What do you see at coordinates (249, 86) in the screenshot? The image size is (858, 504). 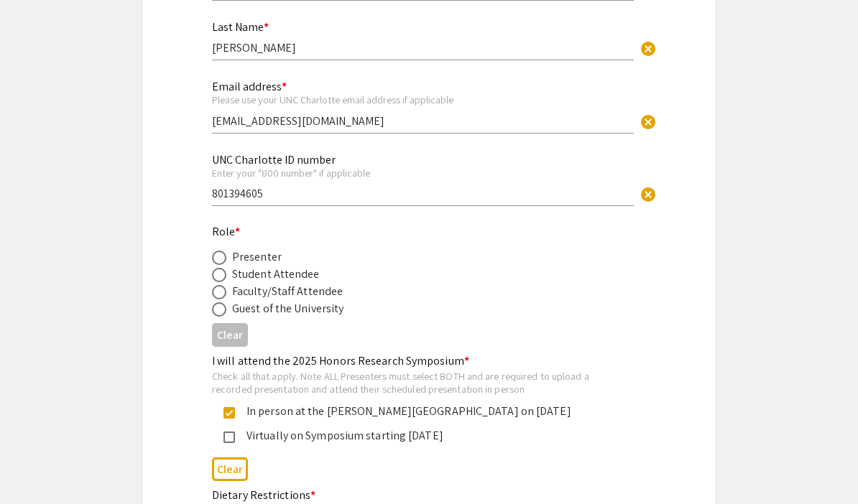 I see `mat-label: Email address` at bounding box center [249, 86].